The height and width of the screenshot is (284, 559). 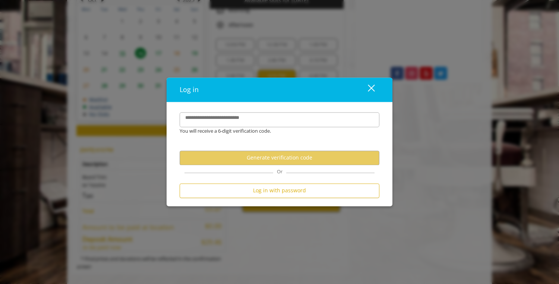 I want to click on button: Log in with password, so click(x=279, y=190).